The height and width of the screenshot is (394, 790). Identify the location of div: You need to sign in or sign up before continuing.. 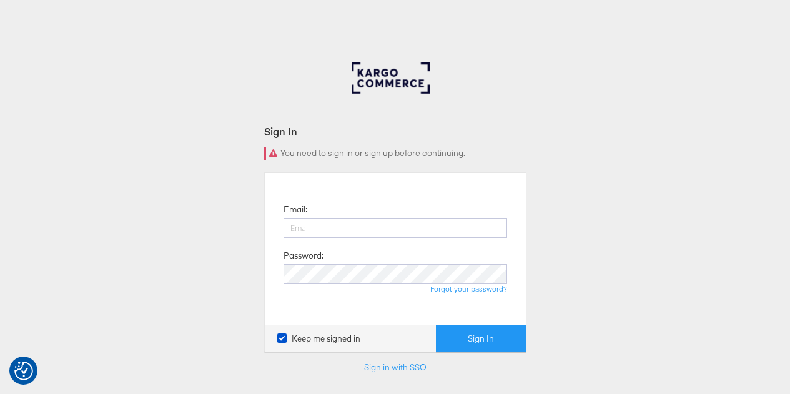
(395, 154).